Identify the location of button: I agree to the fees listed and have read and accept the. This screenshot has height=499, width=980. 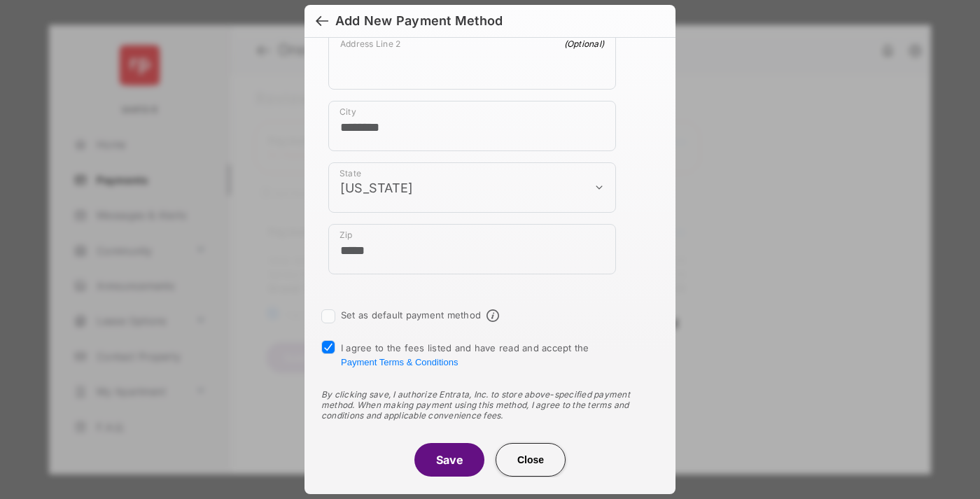
(399, 362).